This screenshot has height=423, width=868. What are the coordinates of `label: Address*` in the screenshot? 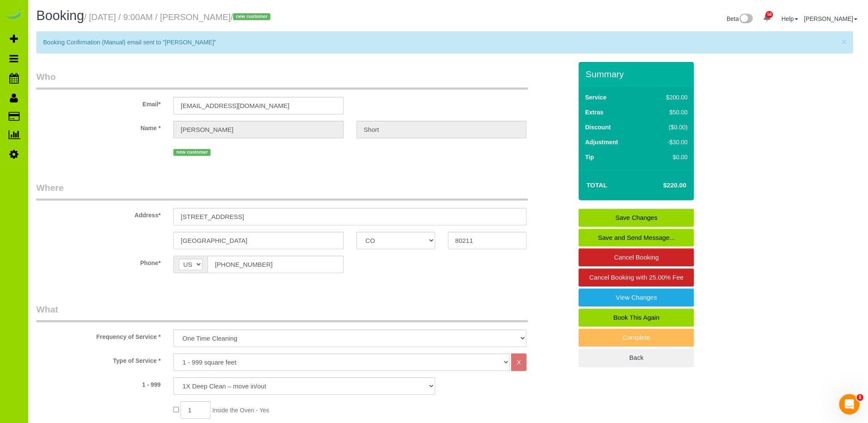 It's located at (98, 213).